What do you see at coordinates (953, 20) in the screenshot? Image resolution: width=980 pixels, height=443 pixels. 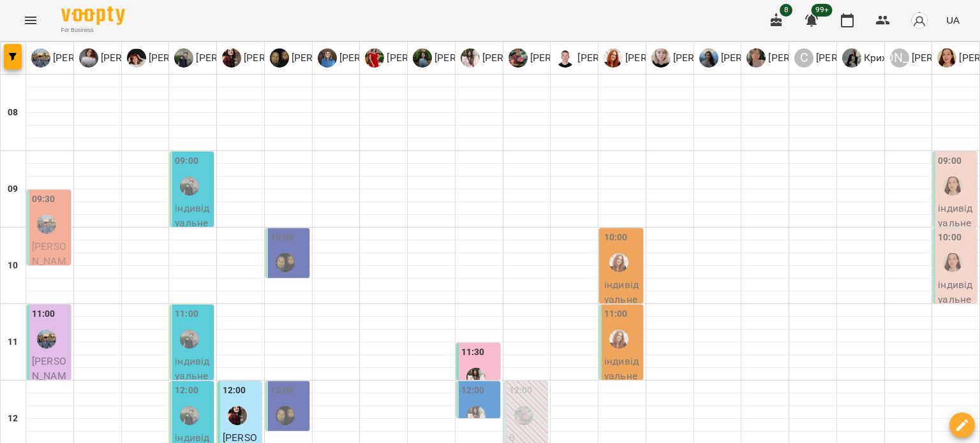 I see `button: UA` at bounding box center [953, 20].